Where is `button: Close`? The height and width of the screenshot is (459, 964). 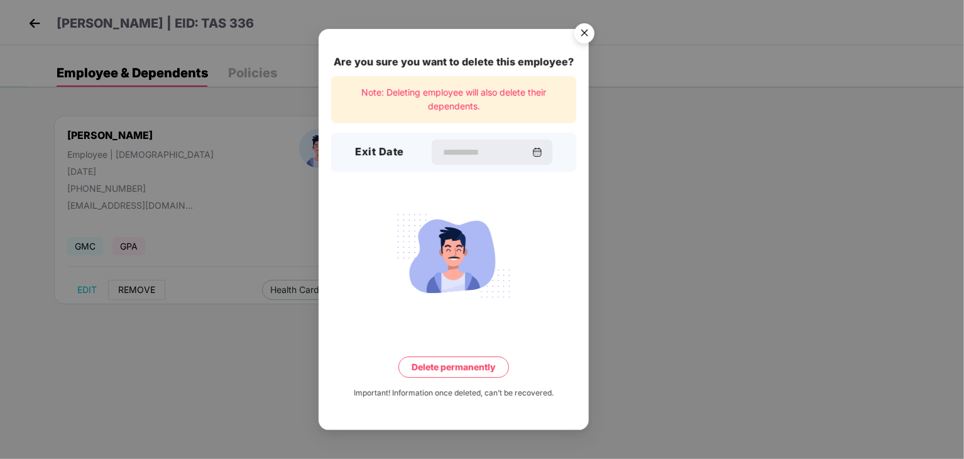
button: Close is located at coordinates (584, 34).